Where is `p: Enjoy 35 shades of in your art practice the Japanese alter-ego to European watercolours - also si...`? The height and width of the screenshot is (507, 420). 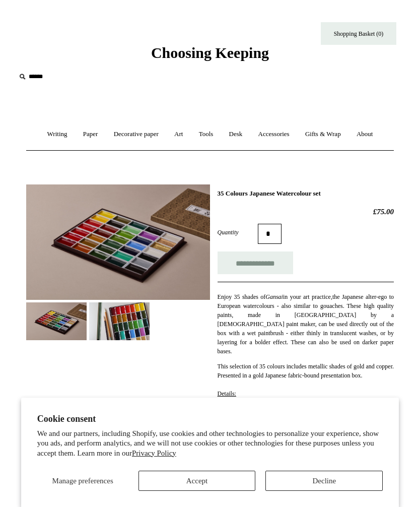 p: Enjoy 35 shades of in your art practice the Japanese alter-ego to European watercolours - also si... is located at coordinates (306, 324).